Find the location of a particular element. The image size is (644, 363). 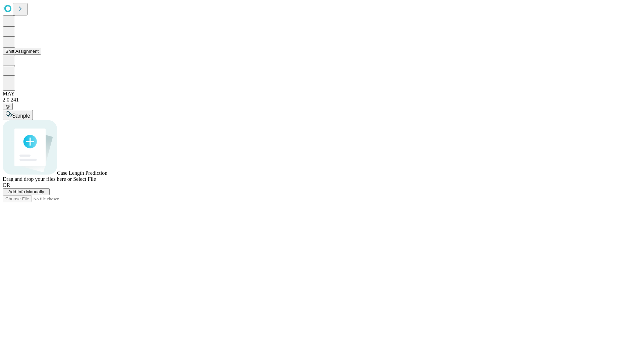

span: Select File is located at coordinates (85, 179).